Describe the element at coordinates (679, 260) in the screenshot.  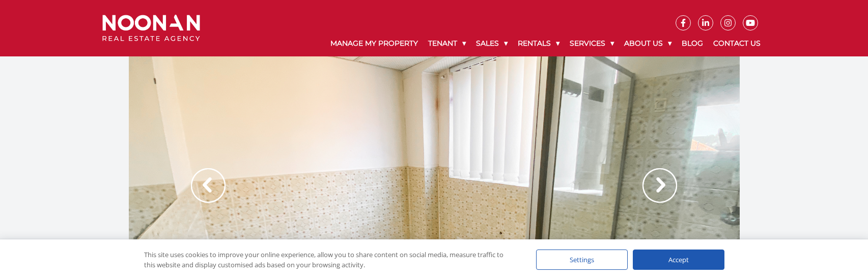
I see `div: Accept` at that location.